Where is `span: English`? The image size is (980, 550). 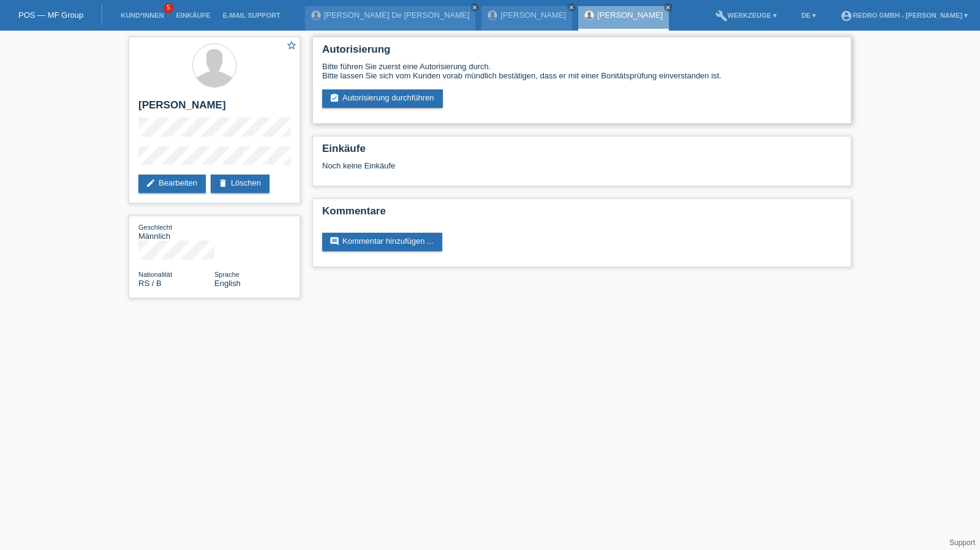
span: English is located at coordinates (227, 283).